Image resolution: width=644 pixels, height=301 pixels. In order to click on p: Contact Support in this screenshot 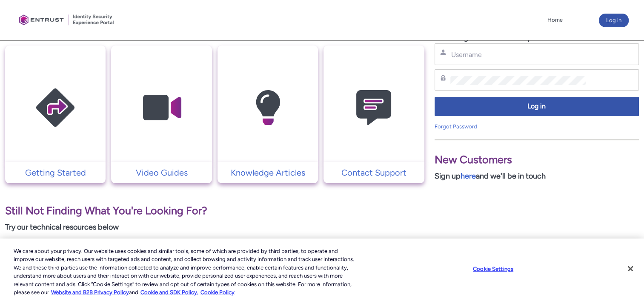, I will do `click(374, 173)`.